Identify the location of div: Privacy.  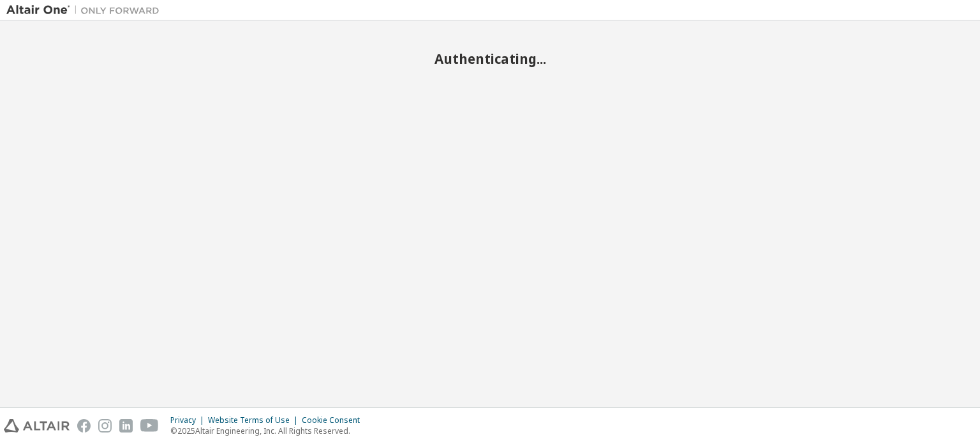
(189, 420).